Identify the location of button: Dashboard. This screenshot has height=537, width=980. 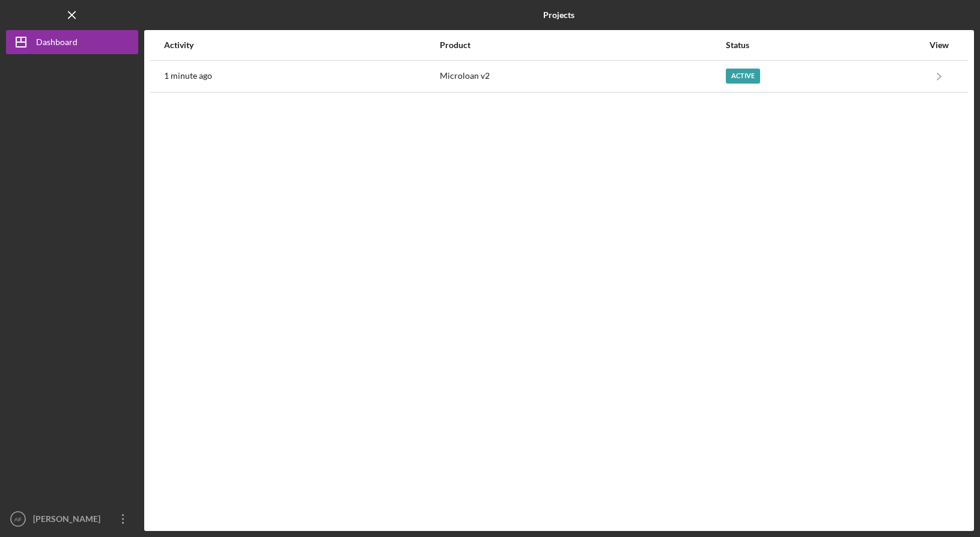
(72, 42).